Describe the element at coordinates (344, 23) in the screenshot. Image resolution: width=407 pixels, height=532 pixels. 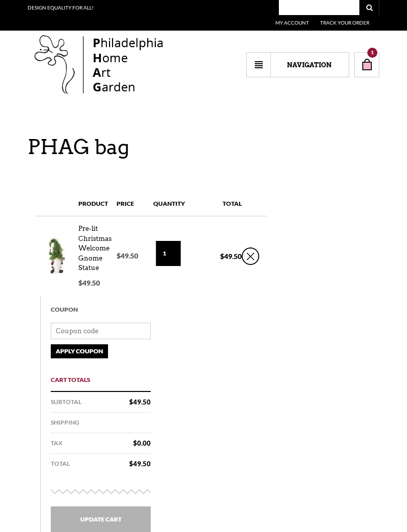
I see `a: Track Your Order` at that location.